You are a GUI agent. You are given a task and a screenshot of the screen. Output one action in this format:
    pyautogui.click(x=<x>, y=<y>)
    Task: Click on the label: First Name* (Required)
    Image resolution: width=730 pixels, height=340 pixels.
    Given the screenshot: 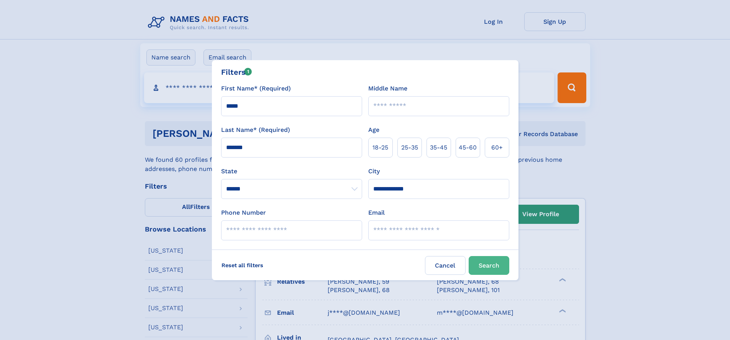 What is the action you would take?
    pyautogui.click(x=256, y=89)
    